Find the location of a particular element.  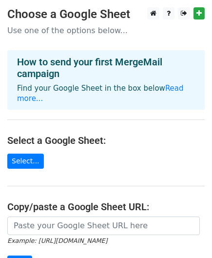

p: Use one of the options below... is located at coordinates (106, 30).